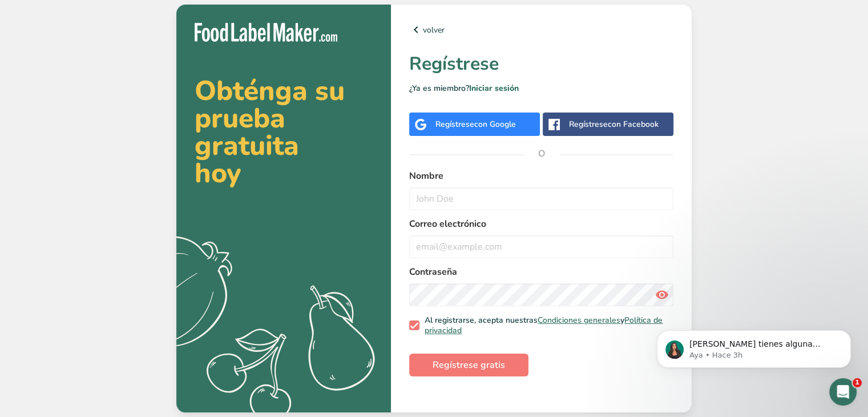  What do you see at coordinates (541, 198) in the screenshot?
I see `input: John Doe` at bounding box center [541, 198].